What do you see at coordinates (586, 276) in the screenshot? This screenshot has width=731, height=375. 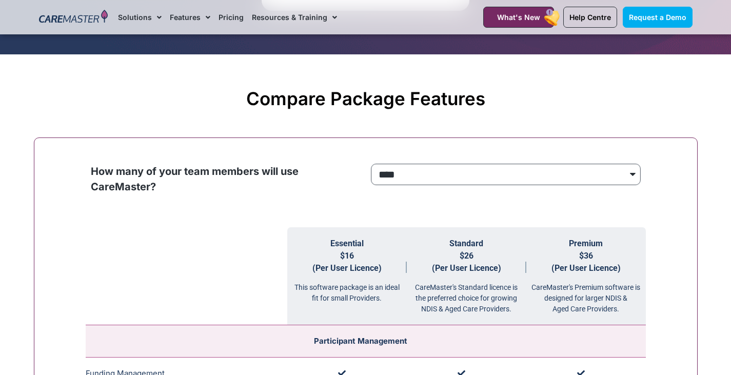 I see `th: Premium` at bounding box center [586, 276].